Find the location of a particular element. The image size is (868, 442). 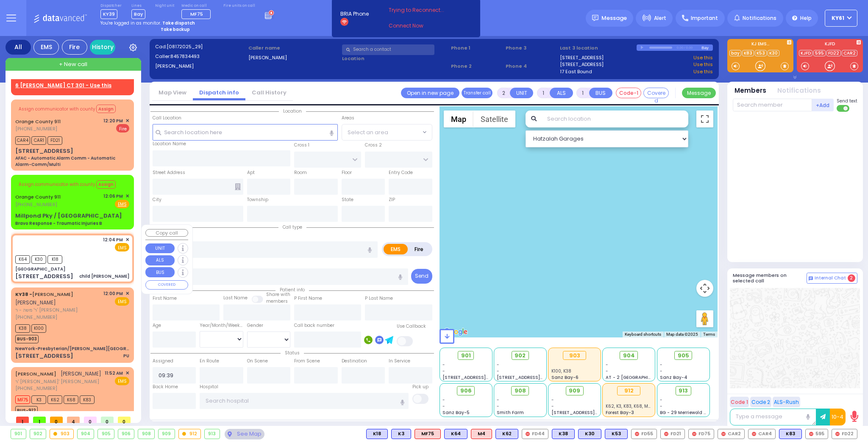

div: 903 is located at coordinates (574, 356).